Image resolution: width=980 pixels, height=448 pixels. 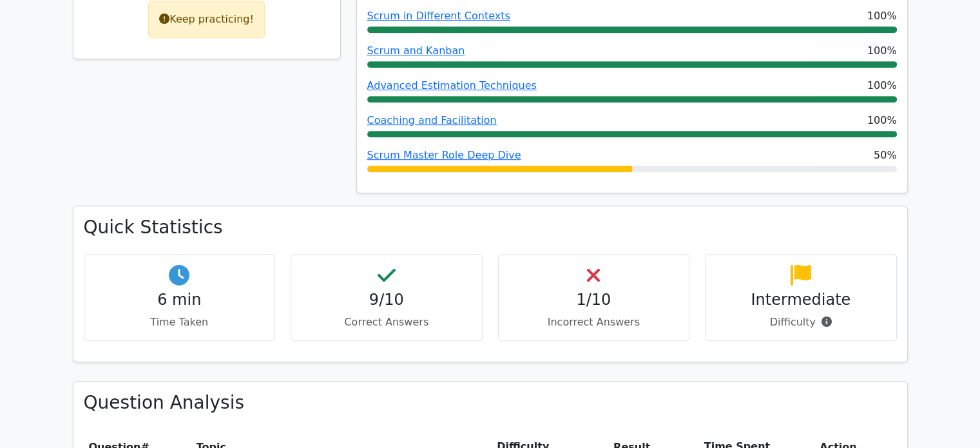 What do you see at coordinates (801, 300) in the screenshot?
I see `h4: Intermediate` at bounding box center [801, 300].